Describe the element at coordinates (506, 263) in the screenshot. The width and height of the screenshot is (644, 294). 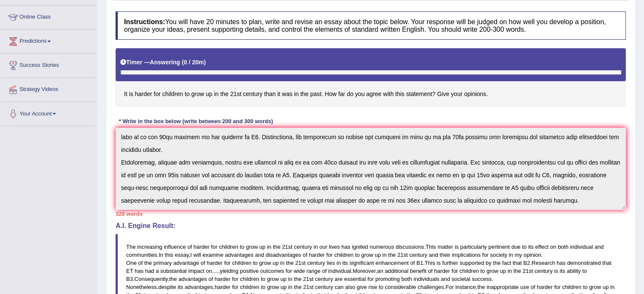
I see `span: fact` at that location.